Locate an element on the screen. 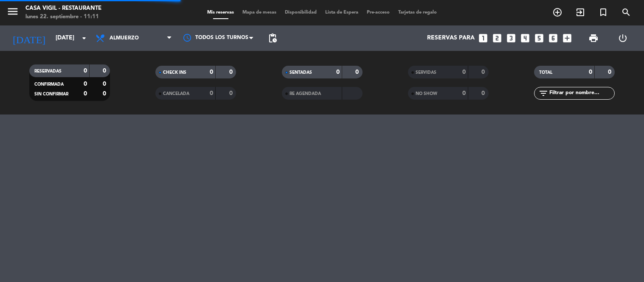 This screenshot has width=644, height=282. button: menu is located at coordinates (13, 13).